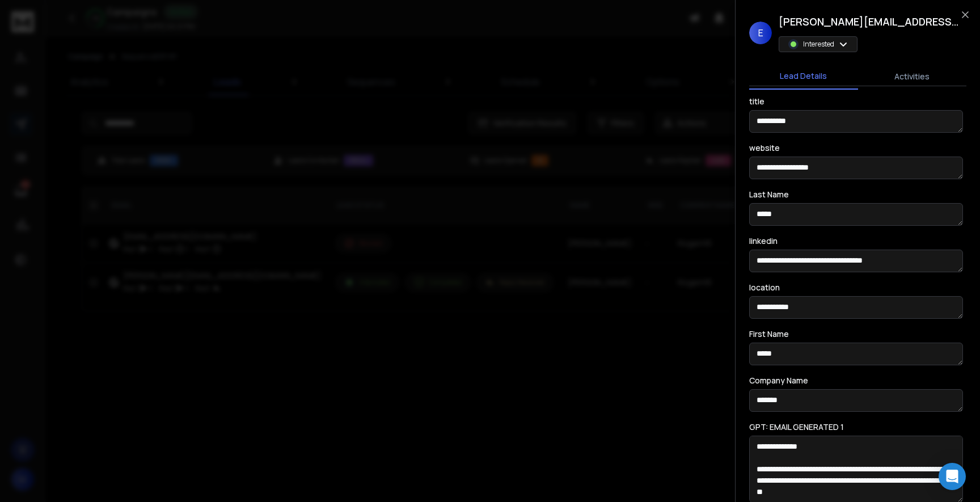 This screenshot has height=502, width=980. Describe the element at coordinates (779, 380) in the screenshot. I see `label: Company Name` at that location.